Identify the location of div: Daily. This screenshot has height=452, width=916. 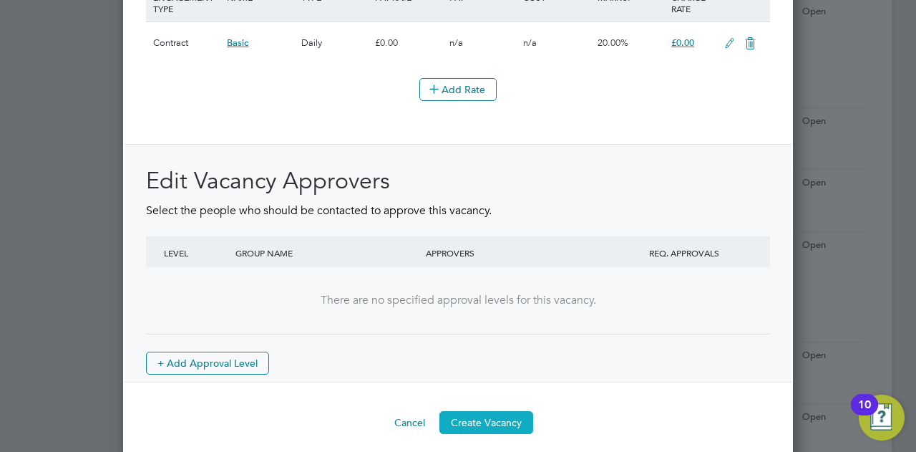
(334, 43).